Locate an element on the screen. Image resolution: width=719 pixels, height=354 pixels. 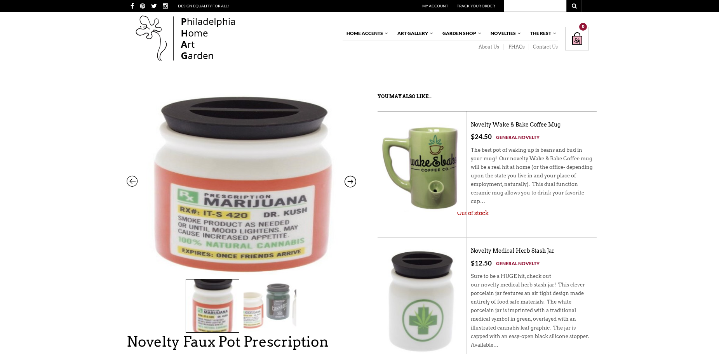
a: Garden Shop is located at coordinates (460, 33).